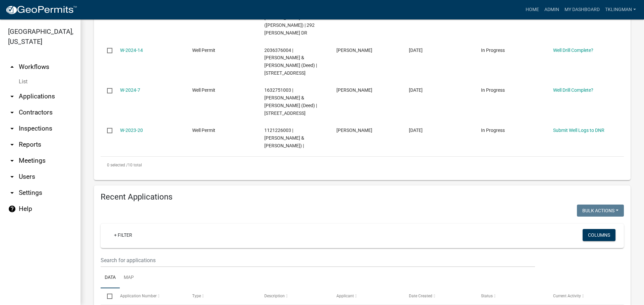 The height and width of the screenshot is (305, 644). I want to click on span: Amanda Tiedt, so click(354, 51).